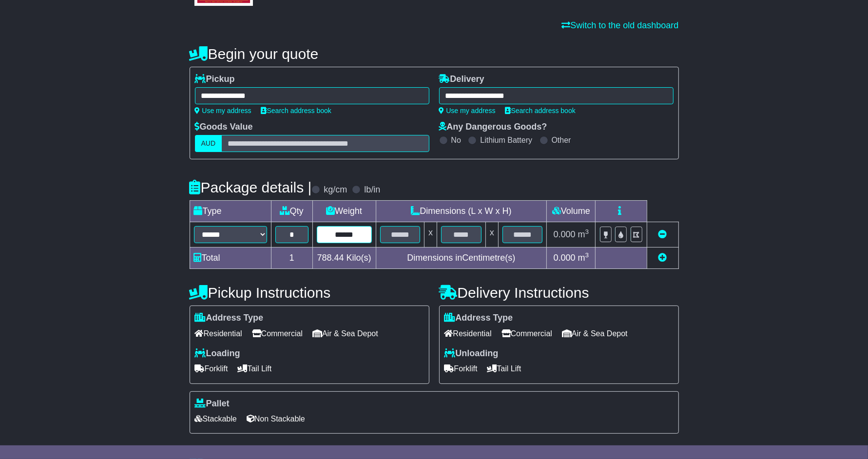 The width and height of the screenshot is (868, 459). I want to click on td: Type, so click(230, 211).